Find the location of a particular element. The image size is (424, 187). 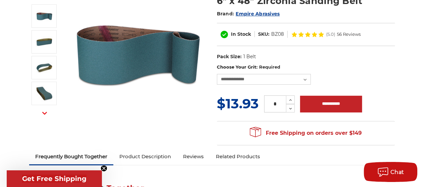

span: Get Free Shipping is located at coordinates (54, 179).